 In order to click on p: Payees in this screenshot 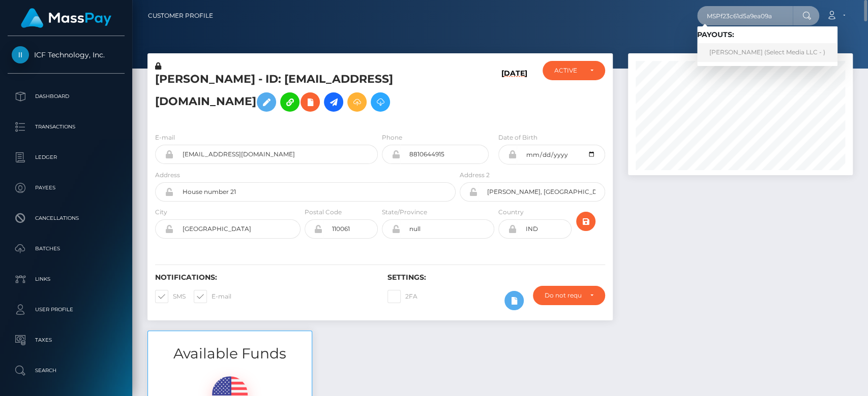, I will do `click(66, 188)`.